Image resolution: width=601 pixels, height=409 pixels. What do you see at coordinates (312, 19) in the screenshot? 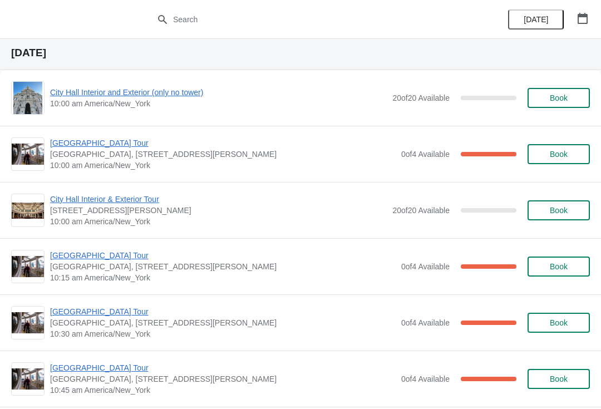
I see `input: Search` at bounding box center [312, 19].